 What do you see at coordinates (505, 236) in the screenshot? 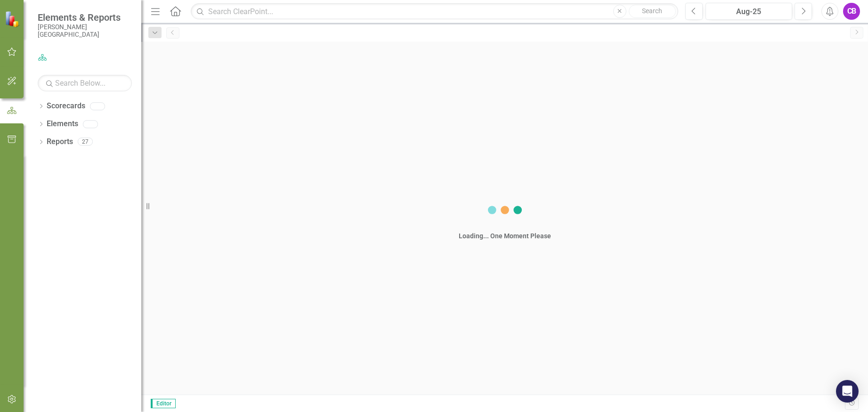
I see `div: Loading... One Moment Please` at bounding box center [505, 236].